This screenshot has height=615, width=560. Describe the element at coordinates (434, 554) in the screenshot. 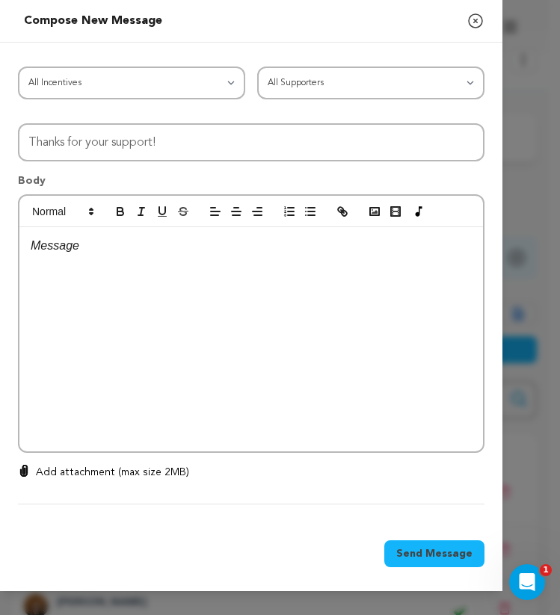

I see `button: Send Message` at that location.